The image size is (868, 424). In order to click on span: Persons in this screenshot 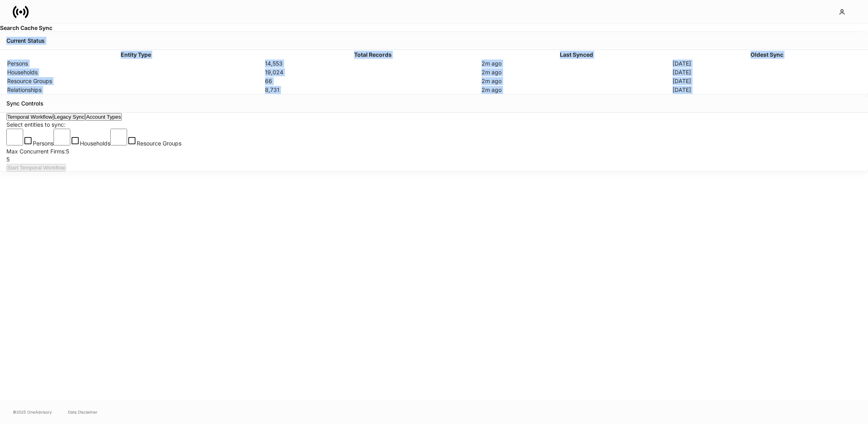, I will do `click(44, 143)`.